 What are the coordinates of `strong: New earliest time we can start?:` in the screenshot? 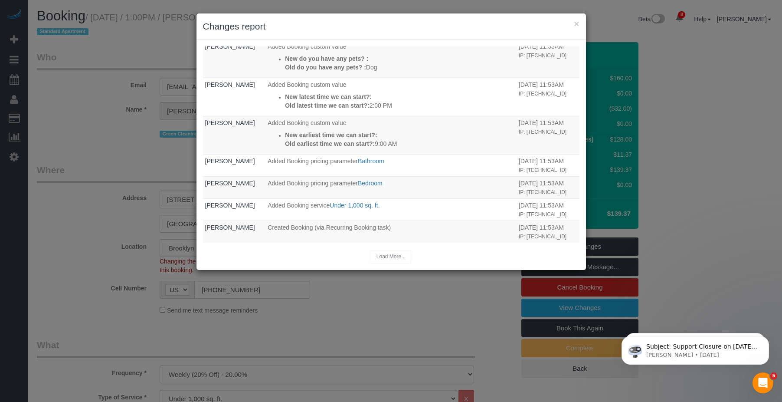 It's located at (331, 135).